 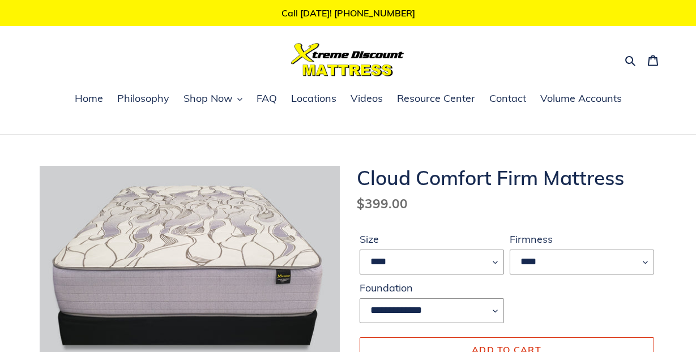 I want to click on a: Volume Accounts, so click(x=581, y=99).